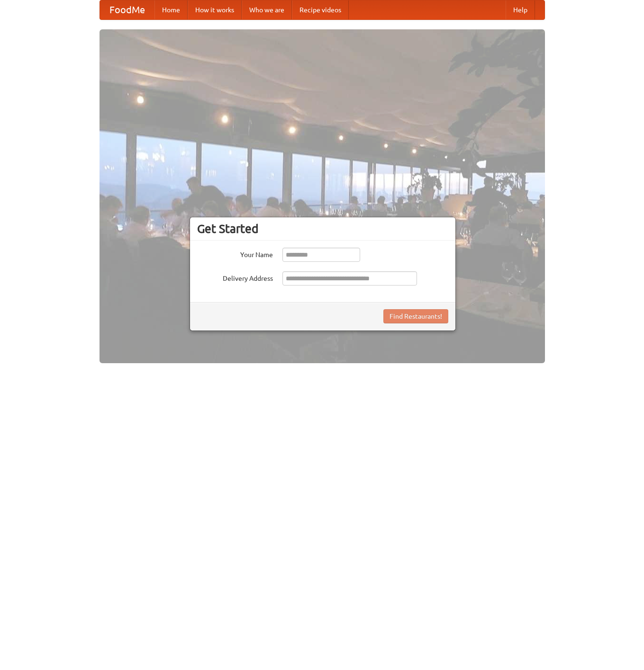  I want to click on a: FoodMe, so click(127, 10).